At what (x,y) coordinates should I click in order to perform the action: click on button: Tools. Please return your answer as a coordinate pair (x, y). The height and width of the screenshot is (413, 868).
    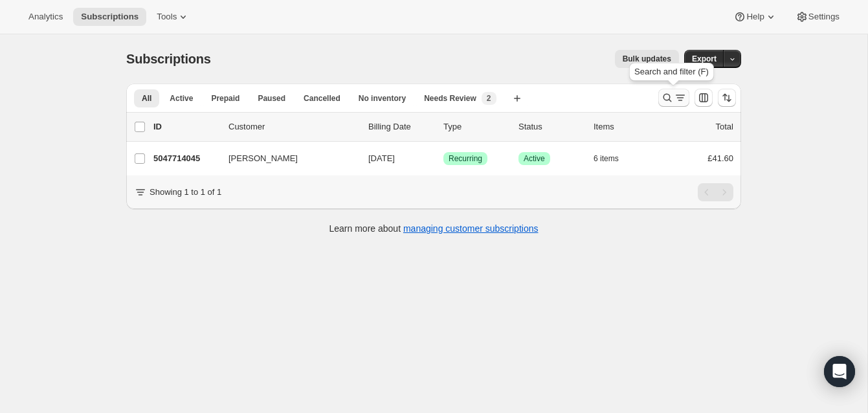
    Looking at the image, I should click on (173, 17).